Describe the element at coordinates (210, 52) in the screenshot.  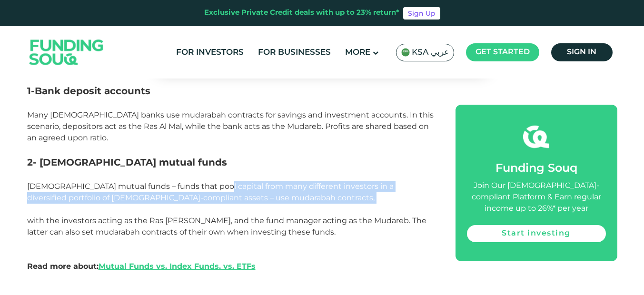
I see `a: For Investors` at that location.